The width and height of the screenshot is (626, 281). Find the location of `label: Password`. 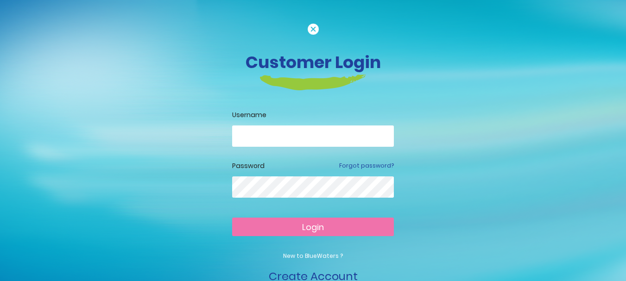

label: Password is located at coordinates (248, 166).